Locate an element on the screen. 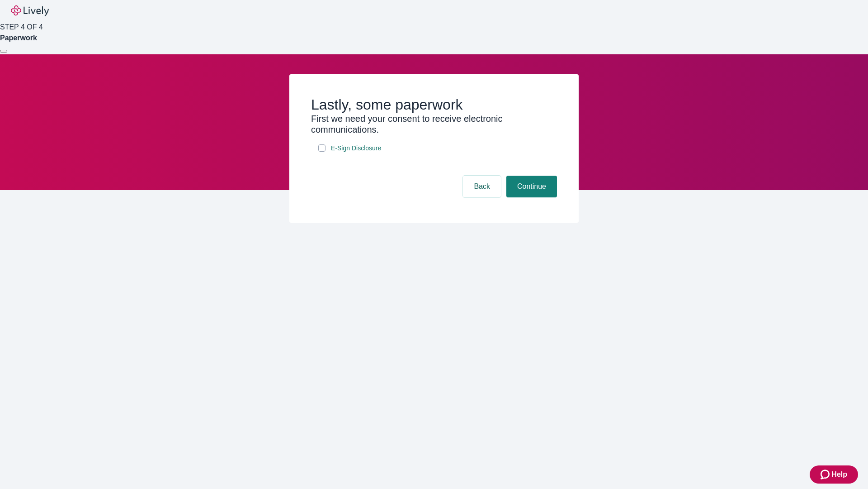 Image resolution: width=868 pixels, height=489 pixels. a: e-sign disclosure document is located at coordinates (356, 148).